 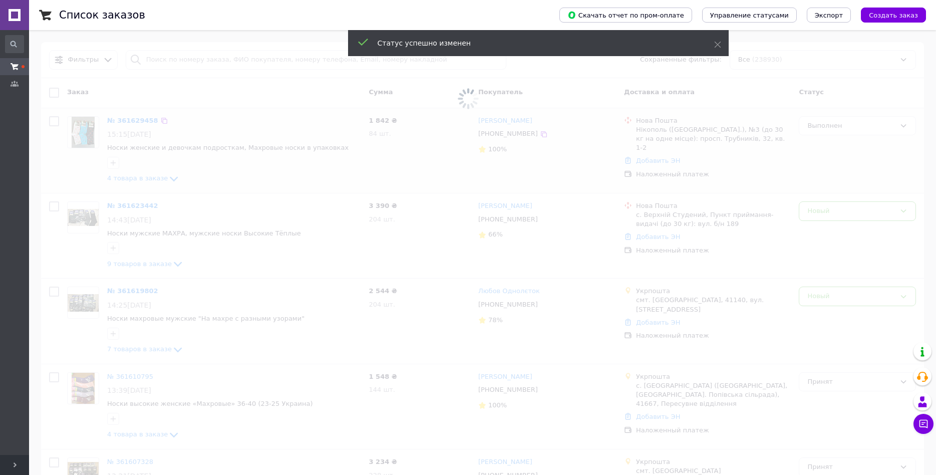 I want to click on button: Экспорт, so click(x=829, y=15).